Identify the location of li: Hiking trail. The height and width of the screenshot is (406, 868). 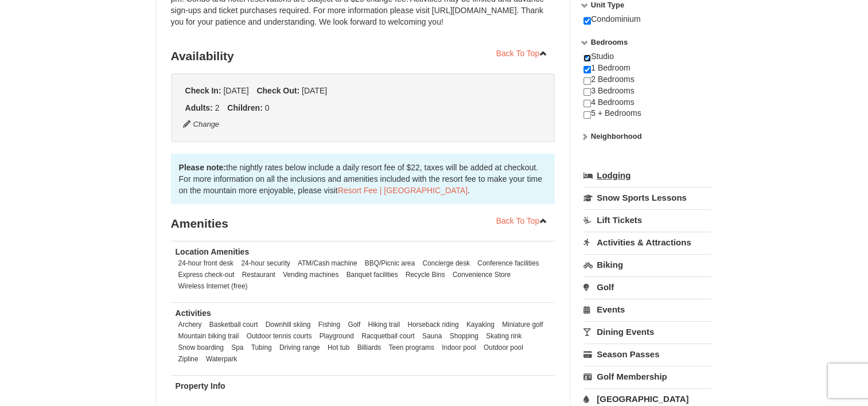
(384, 325).